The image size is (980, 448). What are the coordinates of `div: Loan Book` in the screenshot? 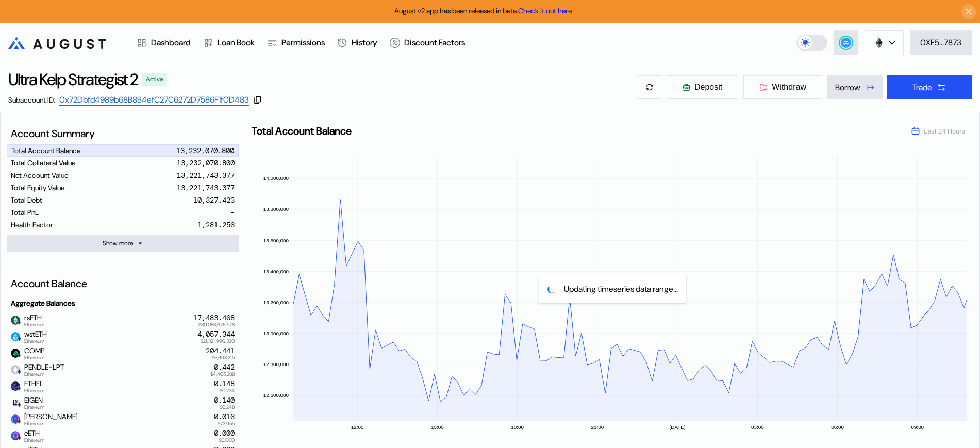 It's located at (236, 42).